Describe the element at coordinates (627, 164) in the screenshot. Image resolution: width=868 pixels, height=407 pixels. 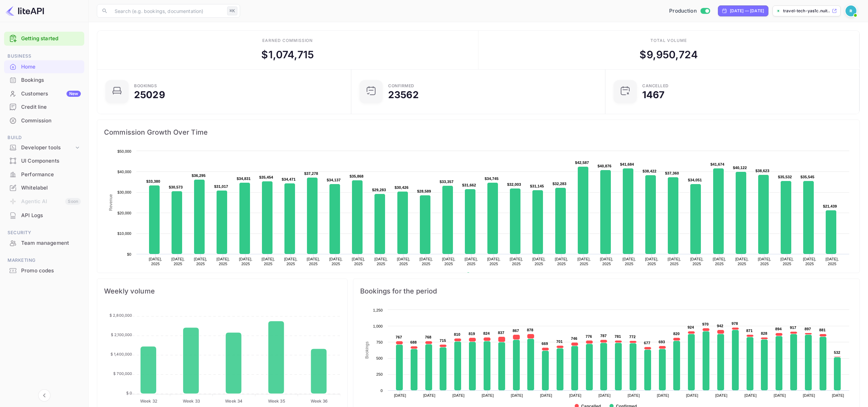
I see `text: $41,684` at that location.